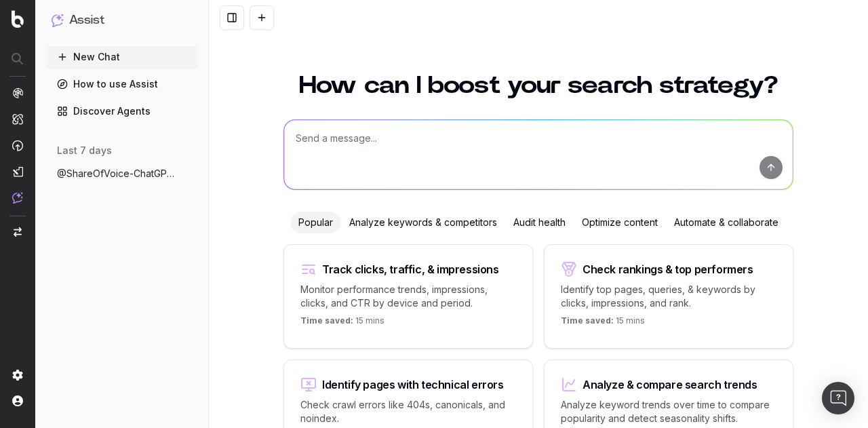 Image resolution: width=868 pixels, height=428 pixels. Describe the element at coordinates (838, 398) in the screenshot. I see `div: Open Intercom Messenger` at that location.